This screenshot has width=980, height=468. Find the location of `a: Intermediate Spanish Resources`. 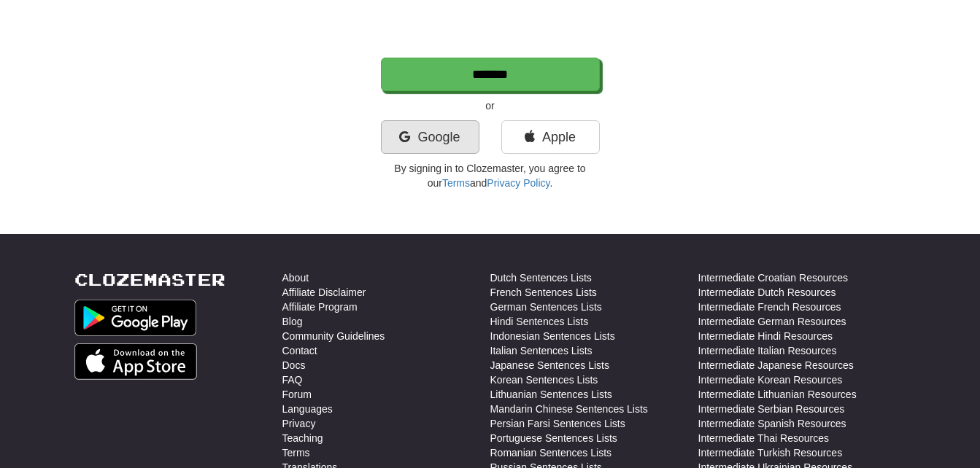

a: Intermediate Spanish Resources is located at coordinates (772, 424).